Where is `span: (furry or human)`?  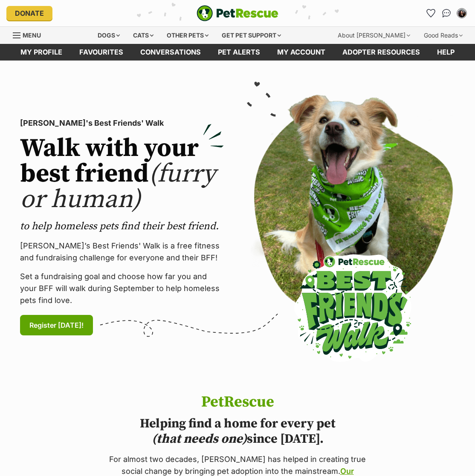 span: (furry or human) is located at coordinates (118, 186).